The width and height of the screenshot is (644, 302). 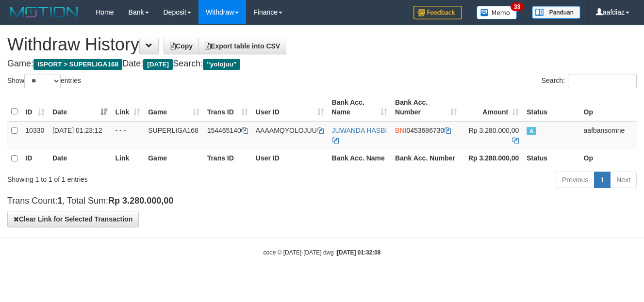 I want to click on th: Link: activate to sort column ascending, so click(x=128, y=107).